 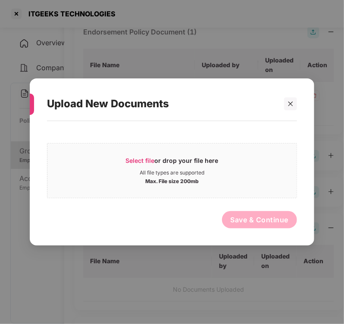 I want to click on button: Save & Continue, so click(x=259, y=220).